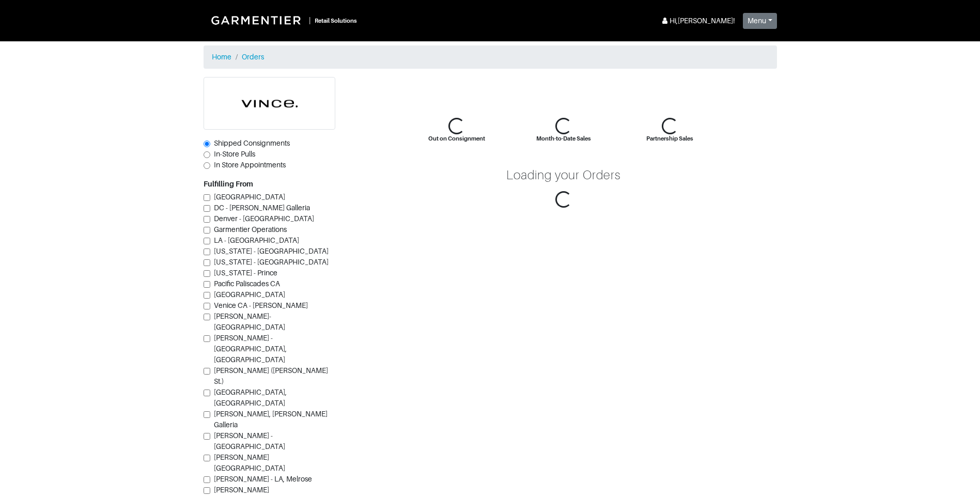 This screenshot has width=980, height=497. Describe the element at coordinates (228, 184) in the screenshot. I see `label: Fulfilling From` at that location.